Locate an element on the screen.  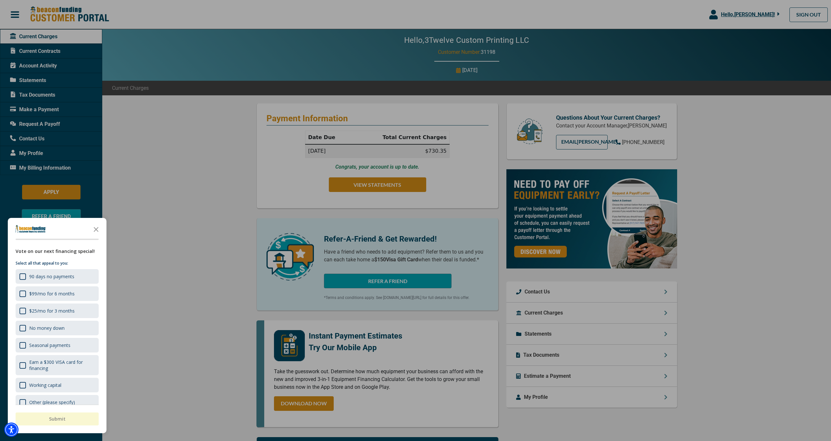
div: Survey is located at coordinates (57, 326).